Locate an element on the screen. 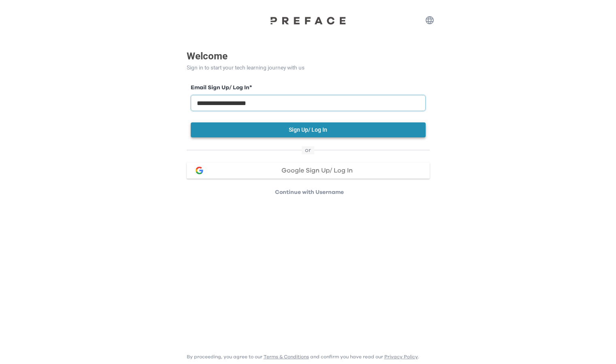  p: Welcome is located at coordinates (308, 56).